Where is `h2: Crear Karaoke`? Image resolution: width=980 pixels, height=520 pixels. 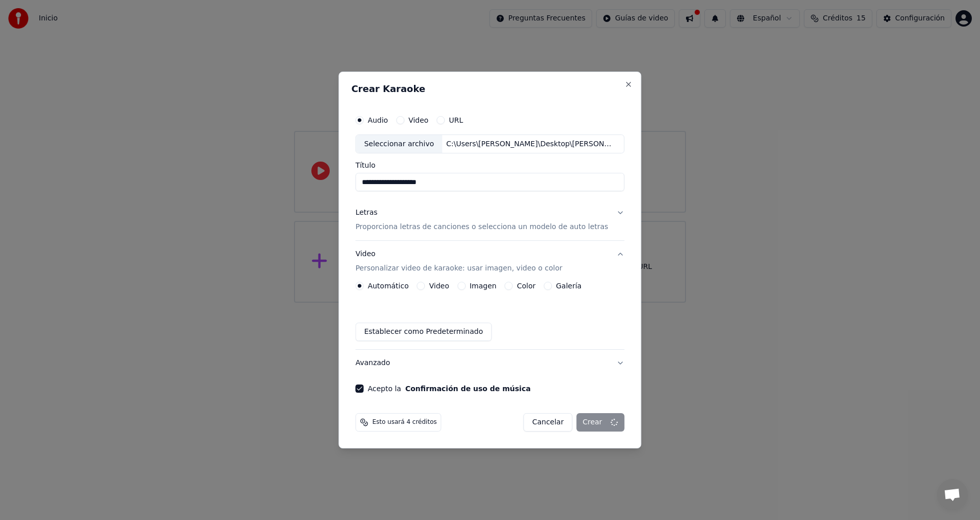 h2: Crear Karaoke is located at coordinates (490, 89).